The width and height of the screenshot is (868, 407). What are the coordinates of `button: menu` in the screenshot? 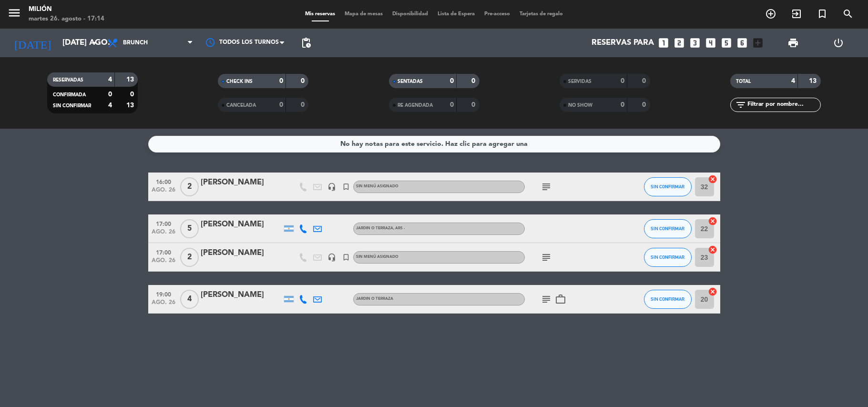 It's located at (14, 14).